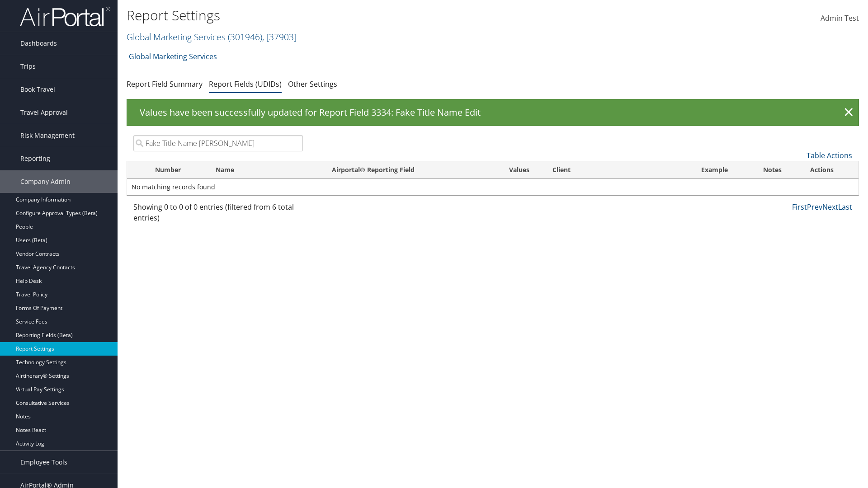 The width and height of the screenshot is (868, 488). I want to click on a: Report Fields (UDIDs), so click(245, 84).